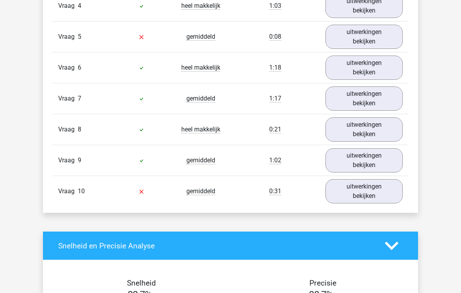 Image resolution: width=461 pixels, height=293 pixels. What do you see at coordinates (275, 99) in the screenshot?
I see `span: 1:17` at bounding box center [275, 99].